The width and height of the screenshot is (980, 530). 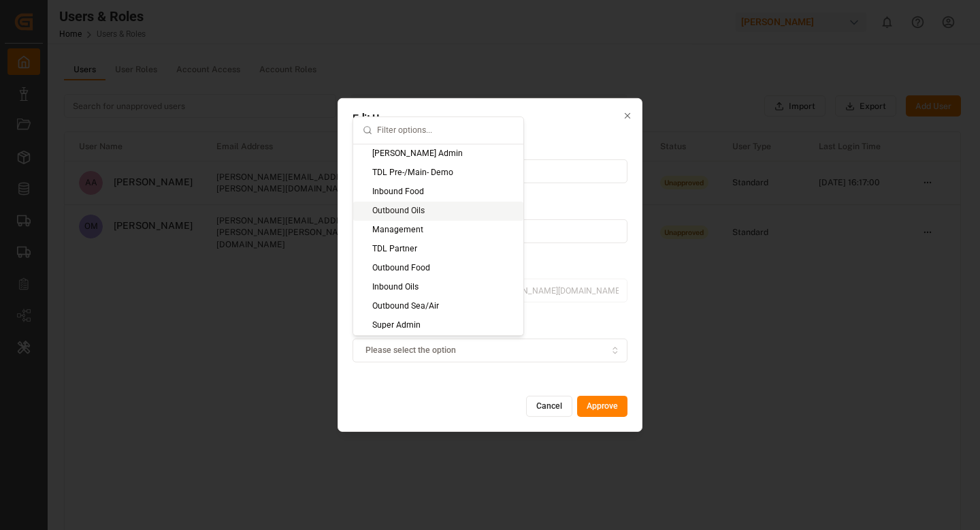 What do you see at coordinates (438, 173) in the screenshot?
I see `div: TDL Pre-/Main- Demo` at bounding box center [438, 173].